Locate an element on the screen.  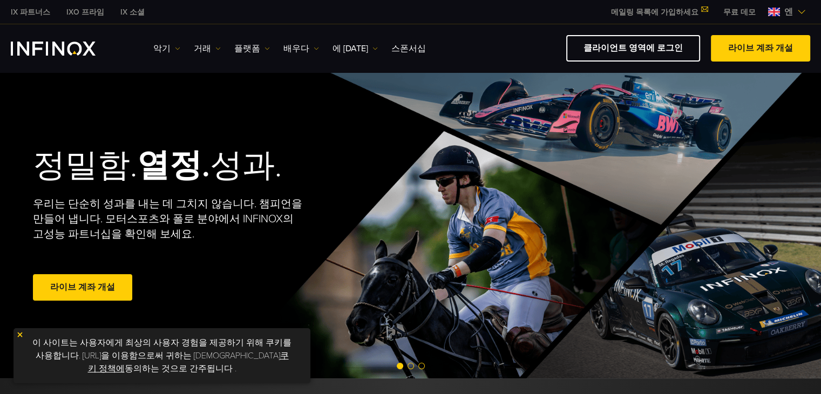
font: IXO 프라임 is located at coordinates (85, 12).